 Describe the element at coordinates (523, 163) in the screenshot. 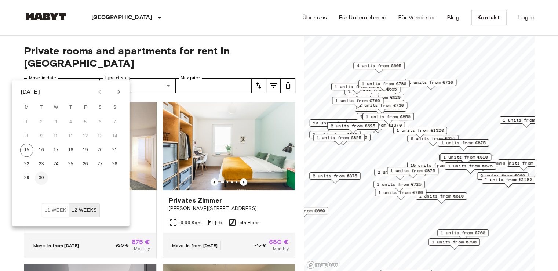

I see `span: 5 units from €645` at that location.